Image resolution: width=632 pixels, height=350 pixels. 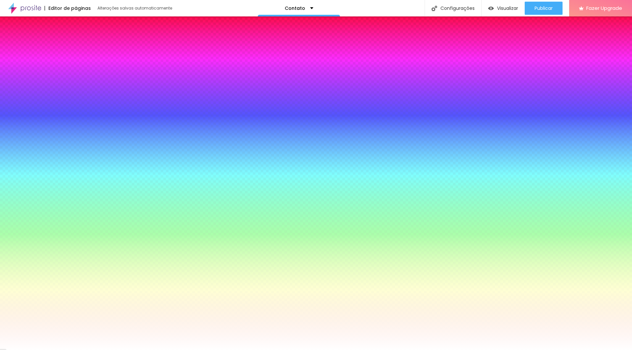 I want to click on img: view-1.svg, so click(x=490, y=8).